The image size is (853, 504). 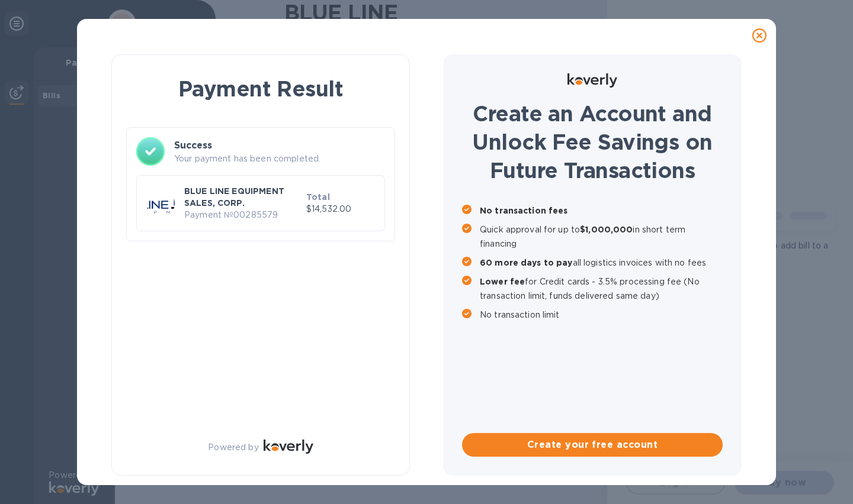 What do you see at coordinates (502, 282) in the screenshot?
I see `b: Lower fee` at bounding box center [502, 282].